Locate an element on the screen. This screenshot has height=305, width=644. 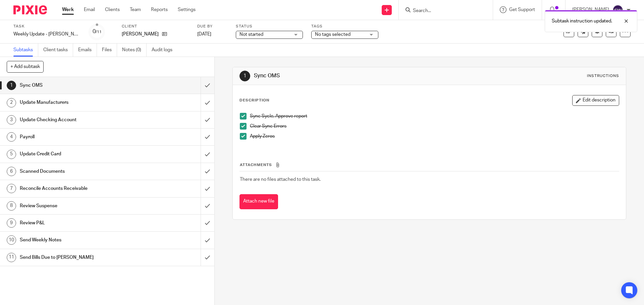
h1: Reconcile Accounts Receivable is located at coordinates (78, 189).